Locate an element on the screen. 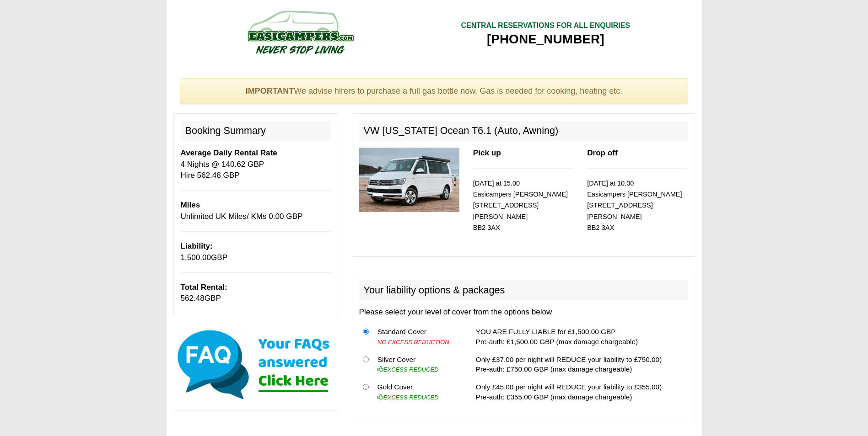 The image size is (868, 436). p: 4 Nights @ 140.62 GBP Hire 562.48 GBP is located at coordinates (256, 165).